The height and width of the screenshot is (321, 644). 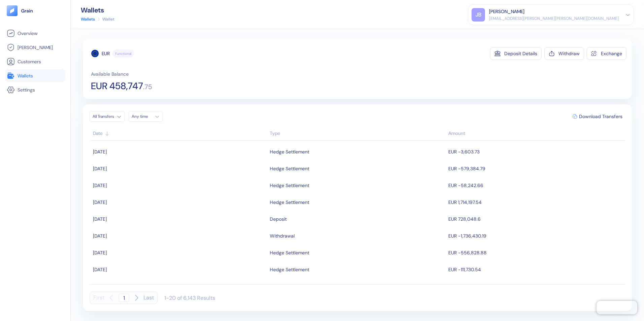 What do you see at coordinates (106, 54) in the screenshot?
I see `div: EUR` at bounding box center [106, 54].